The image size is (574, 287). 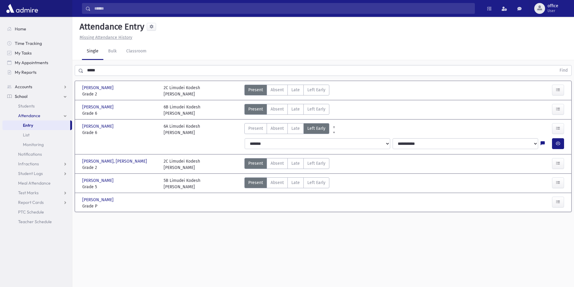 I want to click on u: Missing Attendance History, so click(x=106, y=37).